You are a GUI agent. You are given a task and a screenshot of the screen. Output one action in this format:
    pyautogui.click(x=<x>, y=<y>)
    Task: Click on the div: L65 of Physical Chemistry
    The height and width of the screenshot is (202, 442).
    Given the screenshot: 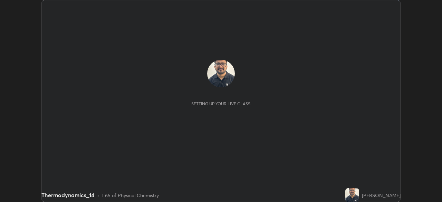 What is the action you would take?
    pyautogui.click(x=130, y=195)
    